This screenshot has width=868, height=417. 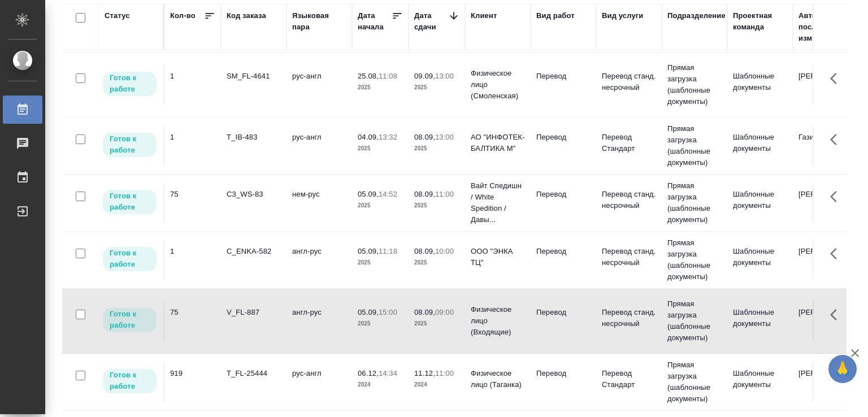 What do you see at coordinates (425, 373) in the screenshot?
I see `p: 11.12,` at bounding box center [425, 373].